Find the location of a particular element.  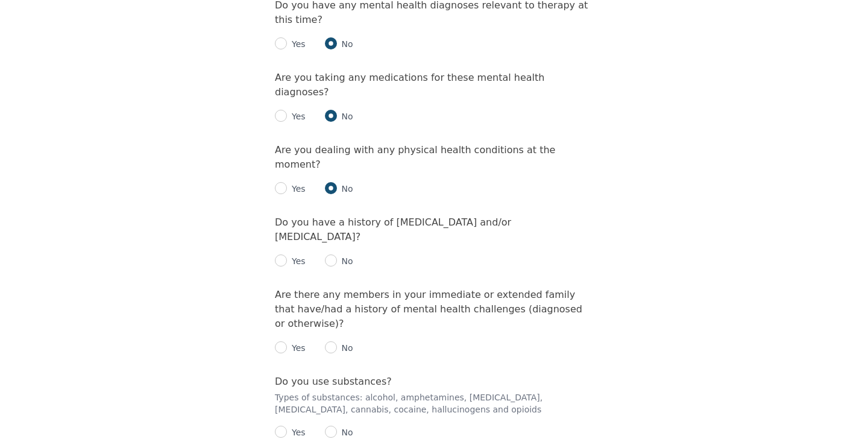

label: Do you use substances? is located at coordinates (334, 381).